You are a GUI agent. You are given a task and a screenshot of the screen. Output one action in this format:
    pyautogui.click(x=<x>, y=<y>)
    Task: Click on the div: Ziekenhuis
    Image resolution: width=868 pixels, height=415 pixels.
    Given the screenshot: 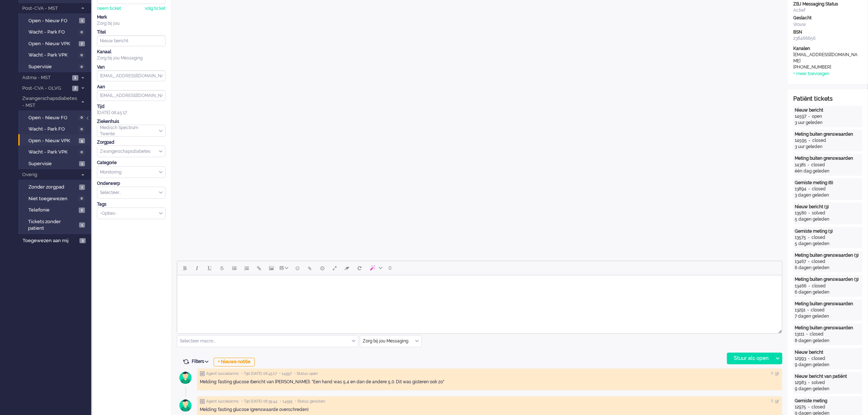 What is the action you would take?
    pyautogui.click(x=131, y=122)
    